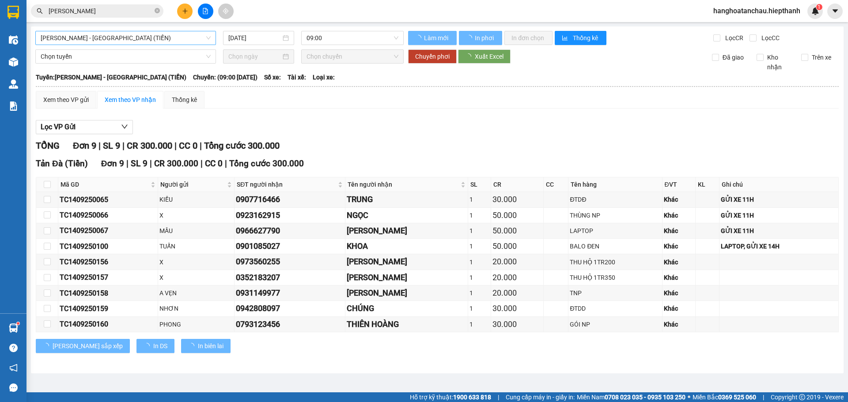 This screenshot has width=848, height=402. What do you see at coordinates (779, 62) in the screenshot?
I see `span: Kho nhận` at bounding box center [779, 62].